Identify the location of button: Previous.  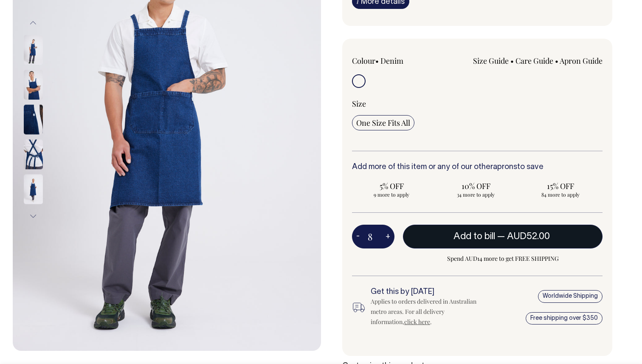
(33, 23).